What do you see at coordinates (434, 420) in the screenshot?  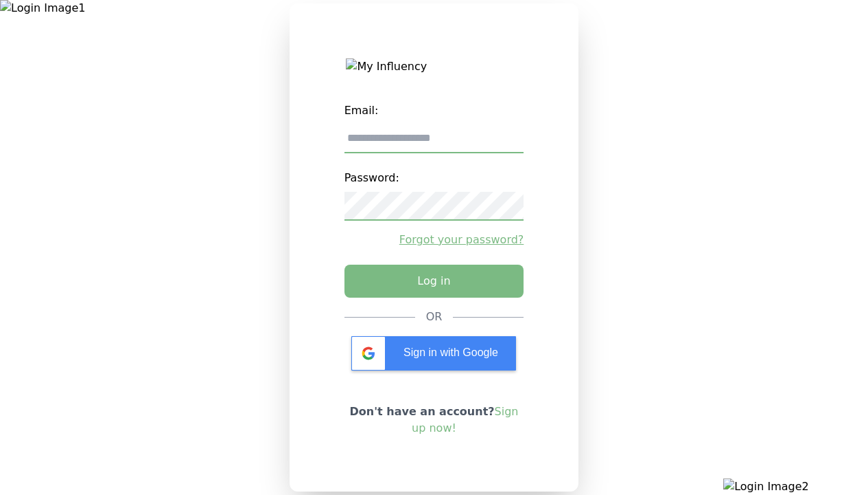 I see `p: Don't have an account?` at bounding box center [434, 420].